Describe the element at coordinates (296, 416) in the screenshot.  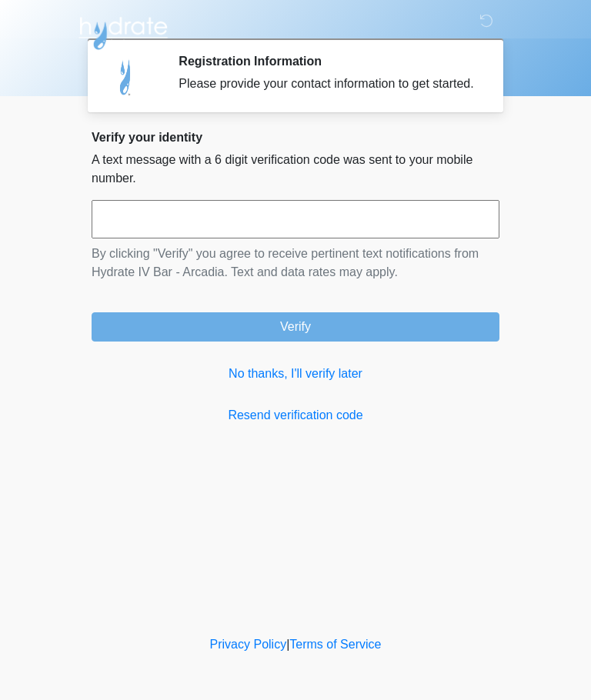
I see `a: Resend verification code` at that location.